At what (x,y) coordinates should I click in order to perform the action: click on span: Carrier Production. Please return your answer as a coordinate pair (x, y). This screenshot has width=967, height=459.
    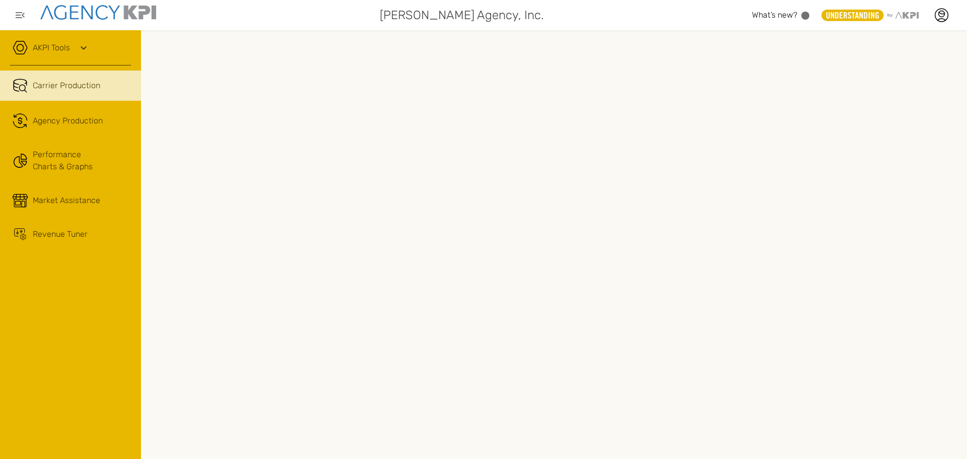
    Looking at the image, I should click on (66, 86).